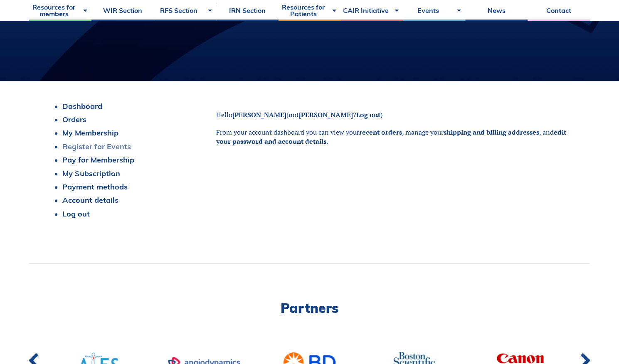  I want to click on p: From your account dashboard you can view your , manage your , and ., so click(392, 137).